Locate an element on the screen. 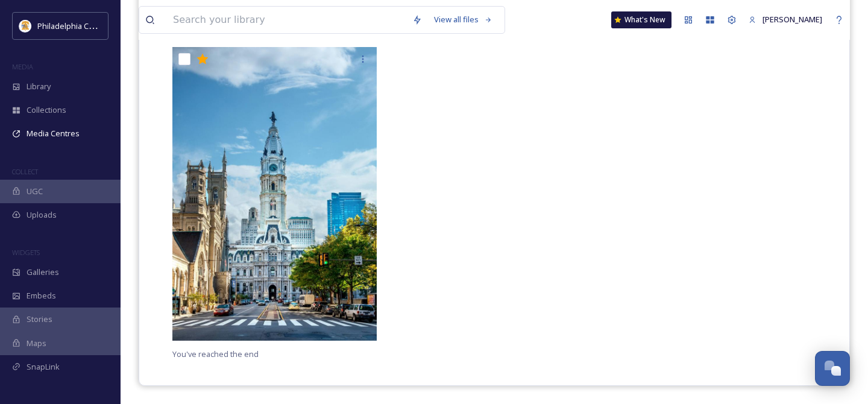  span: WIDGETS is located at coordinates (26, 252).